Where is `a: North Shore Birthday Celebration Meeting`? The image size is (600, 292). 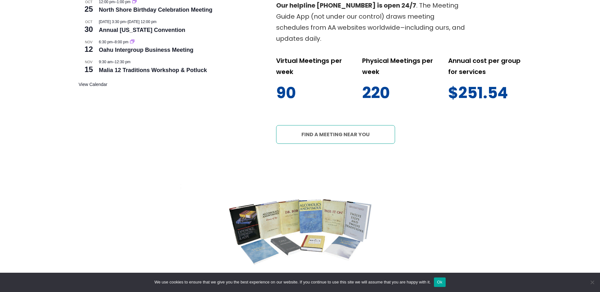
a: North Shore Birthday Celebration Meeting is located at coordinates (156, 10).